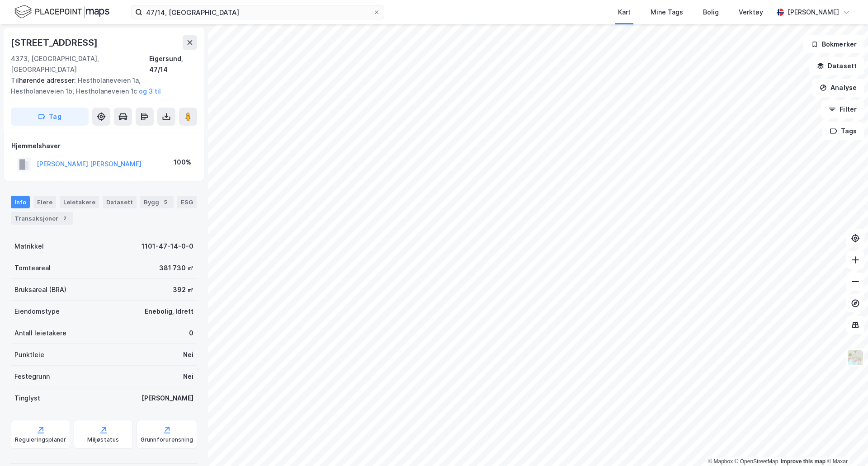 This screenshot has height=466, width=868. I want to click on a: OpenStreetMap, so click(756, 462).